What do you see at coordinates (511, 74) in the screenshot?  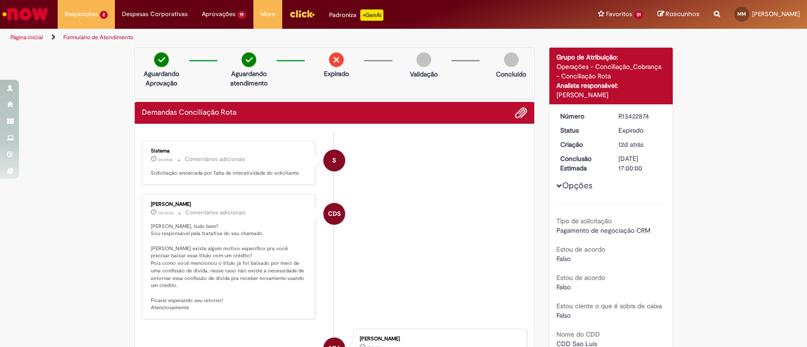 I see `p: Concluído` at bounding box center [511, 74].